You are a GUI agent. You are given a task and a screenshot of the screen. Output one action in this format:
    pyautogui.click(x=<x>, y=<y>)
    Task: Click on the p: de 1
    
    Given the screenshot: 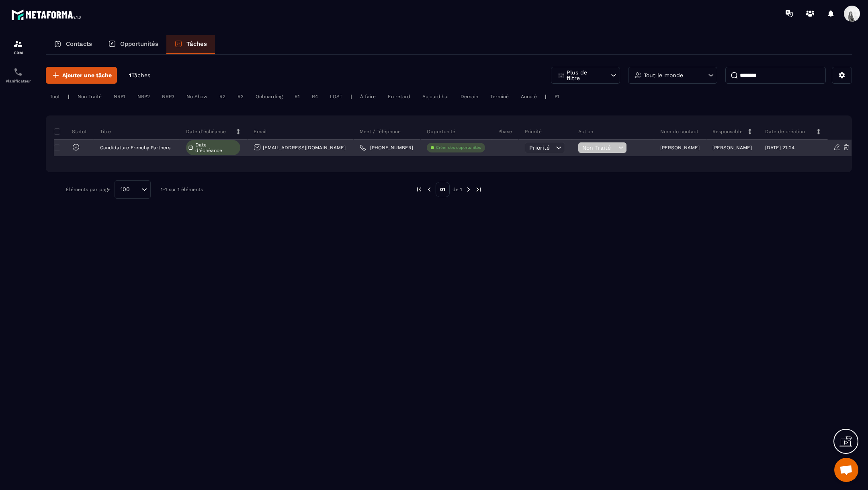 What is the action you would take?
    pyautogui.click(x=457, y=189)
    